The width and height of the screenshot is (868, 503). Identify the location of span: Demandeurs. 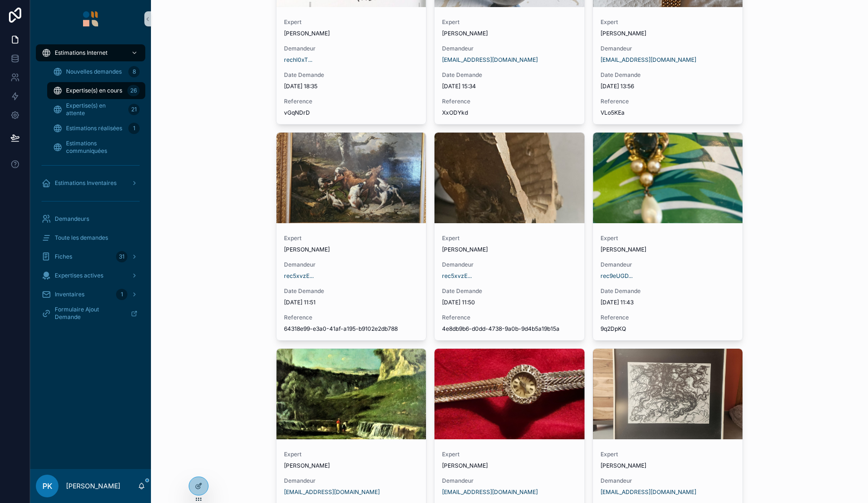
(72, 219).